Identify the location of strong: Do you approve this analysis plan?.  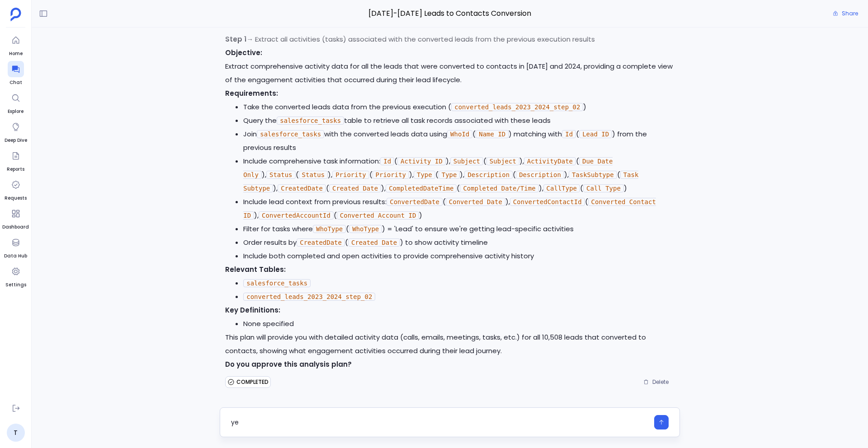
(288, 364).